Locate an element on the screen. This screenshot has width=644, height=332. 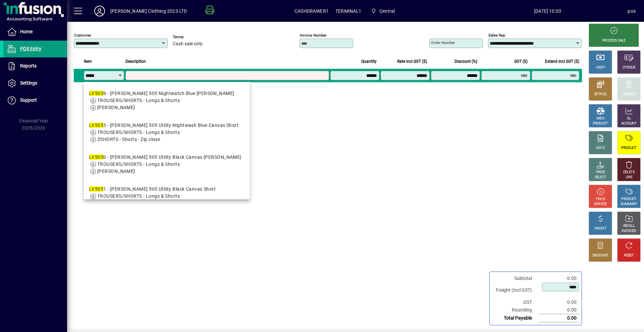
div: DELETE is located at coordinates (629, 172).